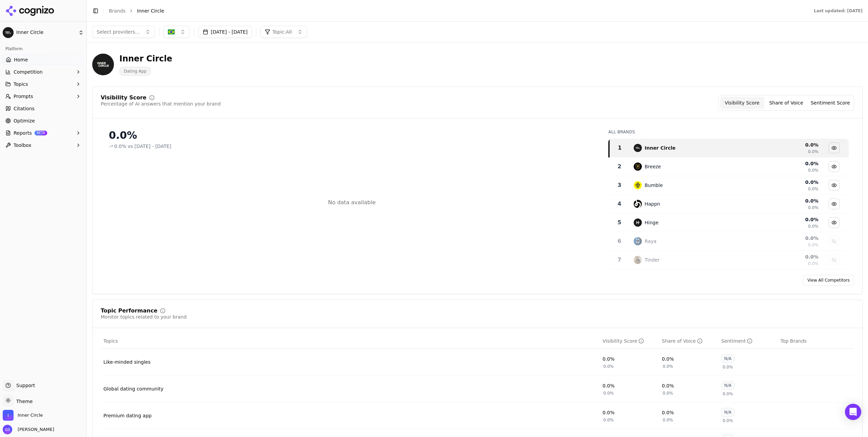  What do you see at coordinates (748, 341) in the screenshot?
I see `th: sentiment` at bounding box center [748, 341].